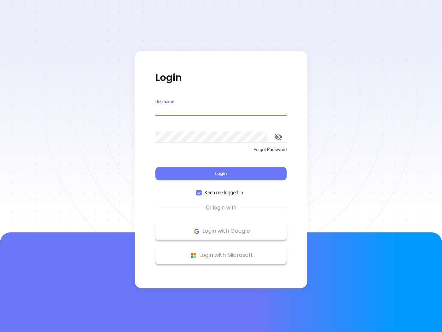 The image size is (442, 332). Describe the element at coordinates (221, 78) in the screenshot. I see `p: Login` at that location.